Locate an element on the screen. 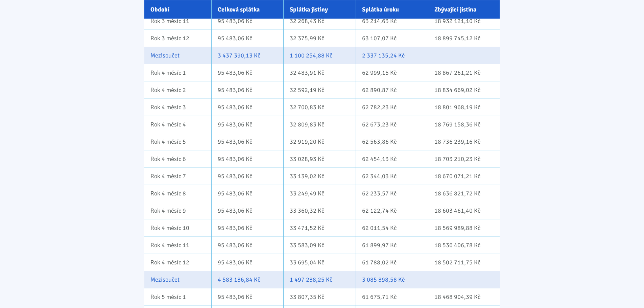  td: 32 809,83 Kč is located at coordinates (320, 124).